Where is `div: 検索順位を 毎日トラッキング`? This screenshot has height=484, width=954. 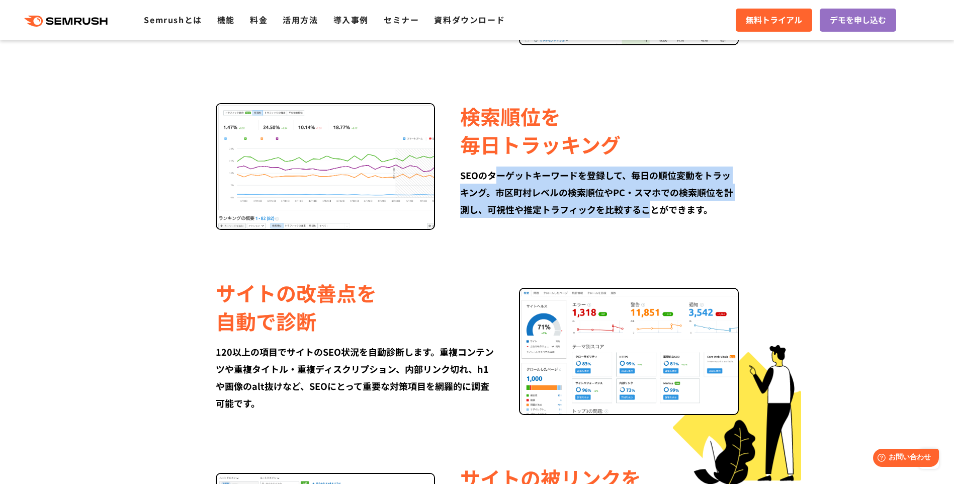
div: 検索順位を 毎日トラッキング is located at coordinates (599, 130).